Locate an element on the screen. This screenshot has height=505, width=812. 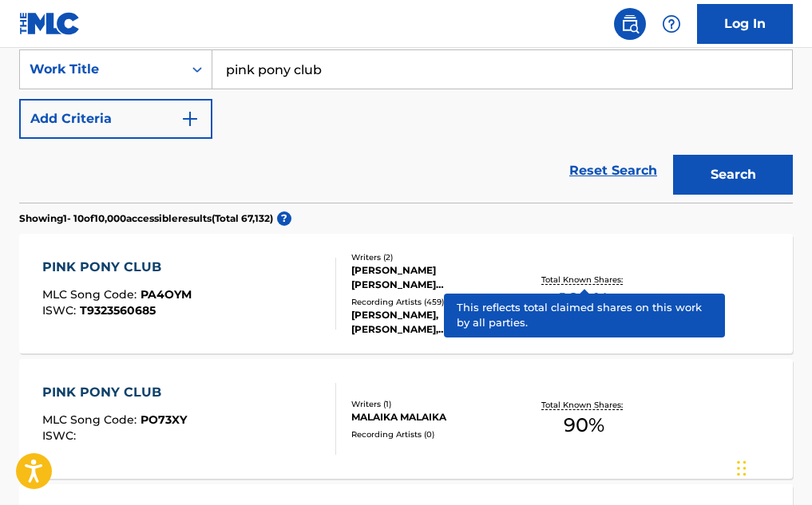
div: Writers ( 1 ) is located at coordinates (435, 404).